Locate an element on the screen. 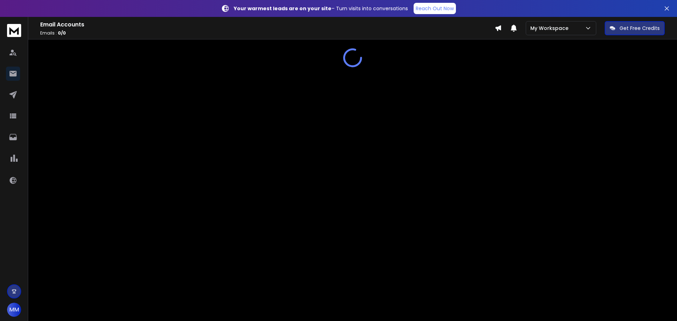 This screenshot has width=677, height=321. button: MM is located at coordinates (14, 310).